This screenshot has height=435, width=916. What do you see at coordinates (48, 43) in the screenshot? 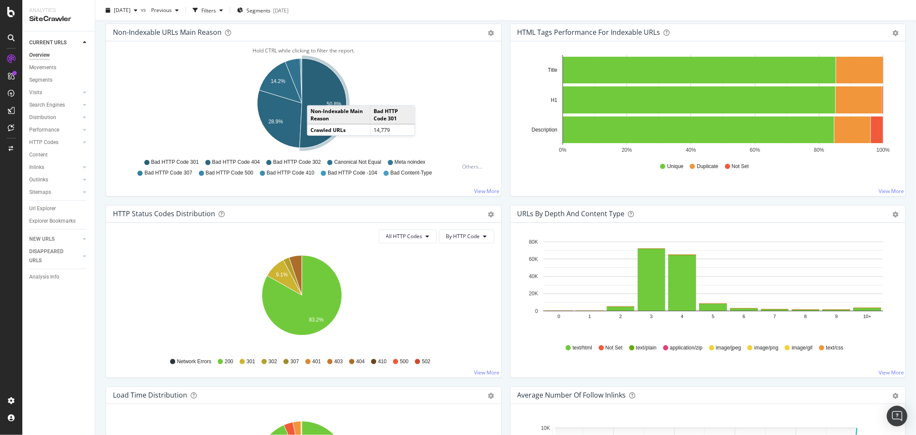
I see `div: CURRENT URLS` at bounding box center [48, 43].